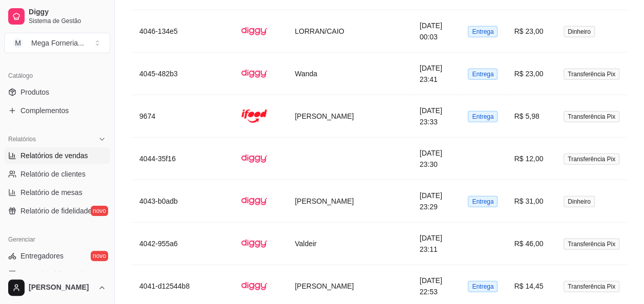  I want to click on a: Complementos, so click(57, 111).